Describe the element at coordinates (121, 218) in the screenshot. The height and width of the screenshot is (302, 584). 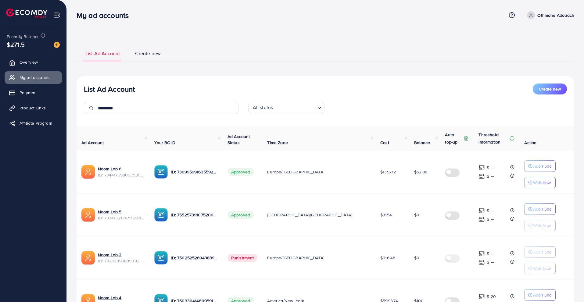
I see `span: ID: 7334132134711558146` at that location.